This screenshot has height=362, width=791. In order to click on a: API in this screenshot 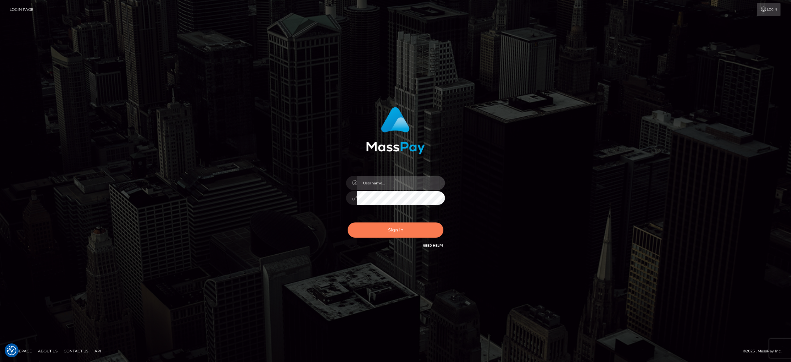, I will do `click(98, 350)`.